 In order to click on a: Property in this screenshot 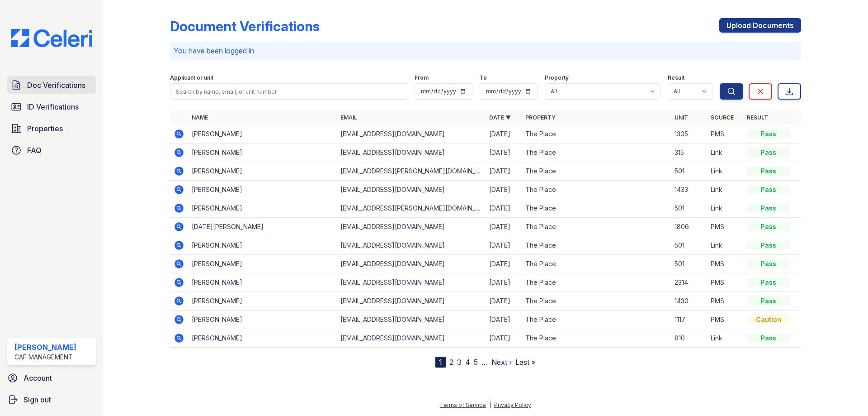, I will do `click(540, 117)`.